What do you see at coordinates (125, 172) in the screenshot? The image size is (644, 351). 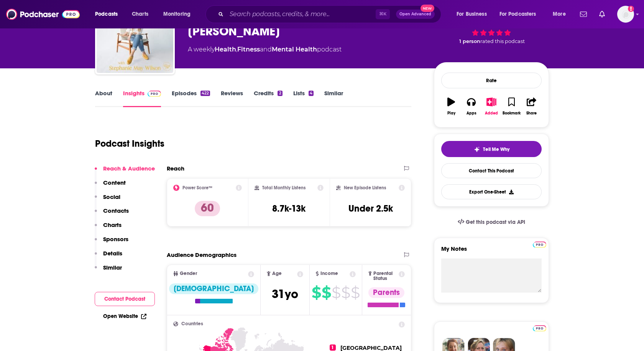 I see `button: Reach & Audience` at bounding box center [125, 172].